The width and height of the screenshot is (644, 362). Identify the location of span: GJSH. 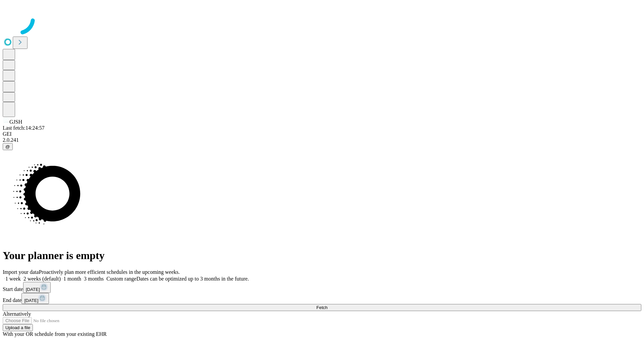
(16, 122).